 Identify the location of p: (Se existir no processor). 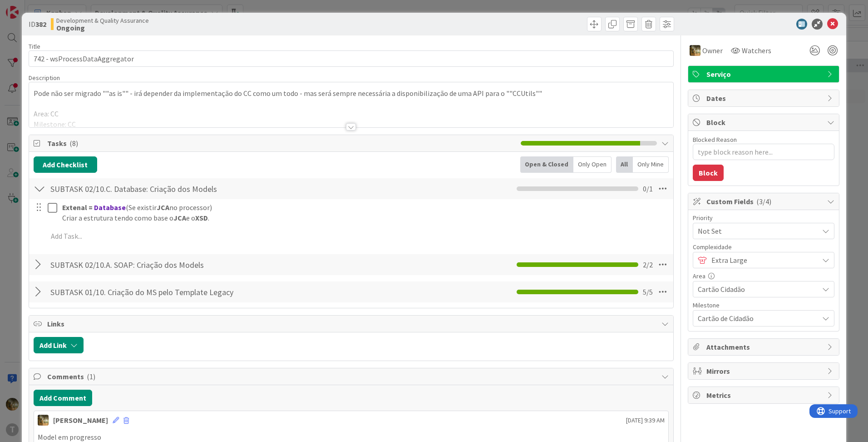
(364, 207).